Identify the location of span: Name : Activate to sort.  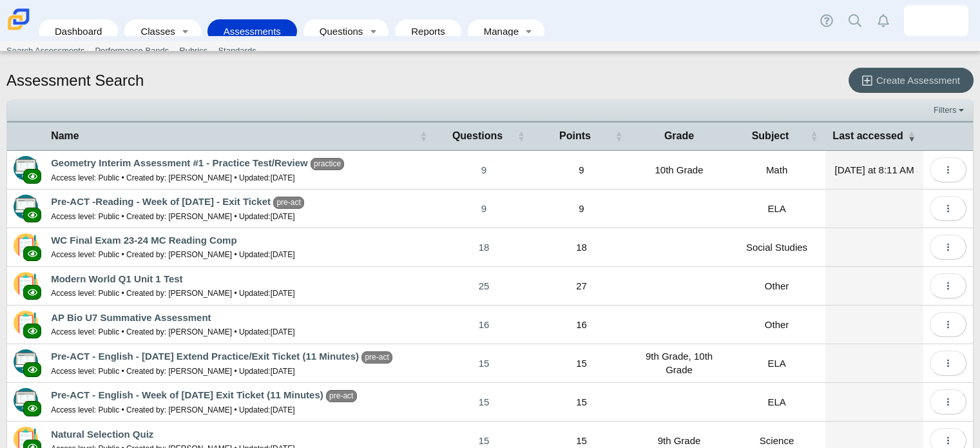
(423, 136).